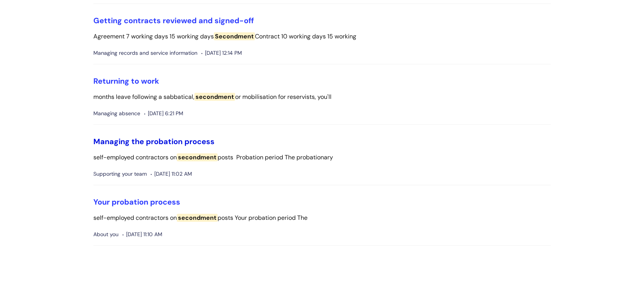 The image size is (644, 297). I want to click on a: Managing the probation process, so click(154, 141).